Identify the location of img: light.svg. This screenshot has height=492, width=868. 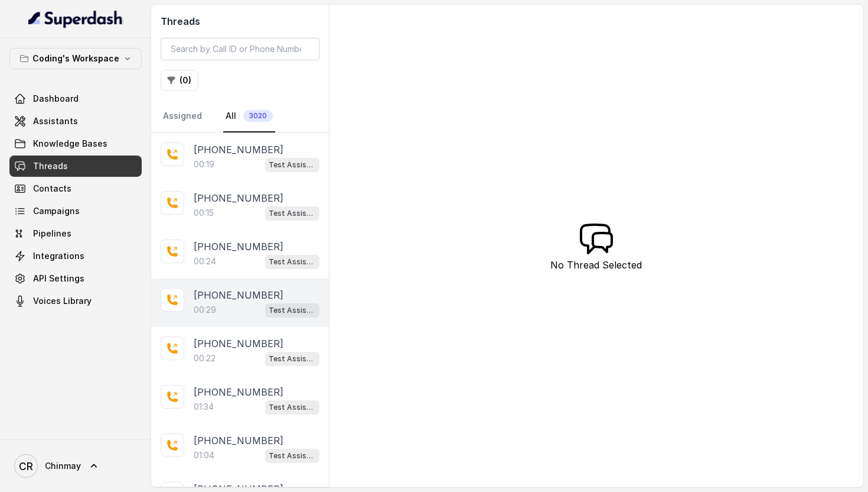
(75, 19).